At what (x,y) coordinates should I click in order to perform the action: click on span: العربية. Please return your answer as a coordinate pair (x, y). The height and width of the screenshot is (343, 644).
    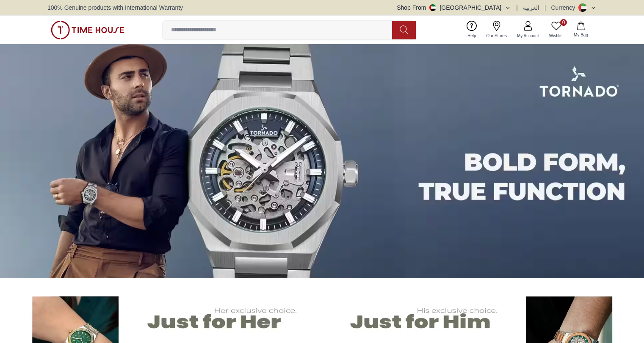
    Looking at the image, I should click on (531, 8).